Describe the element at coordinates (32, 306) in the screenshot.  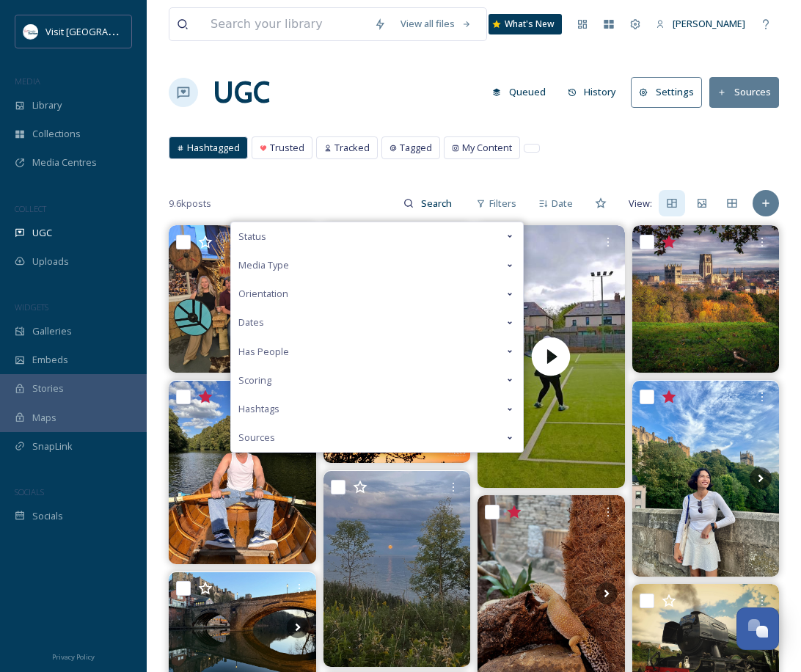
I see `span: WIDGETS` at that location.